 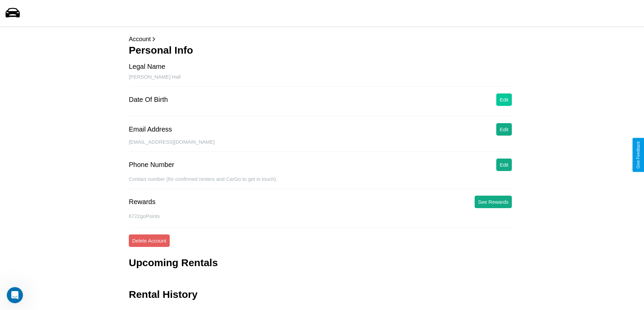 What do you see at coordinates (142, 202) in the screenshot?
I see `div: Rewards` at bounding box center [142, 202].